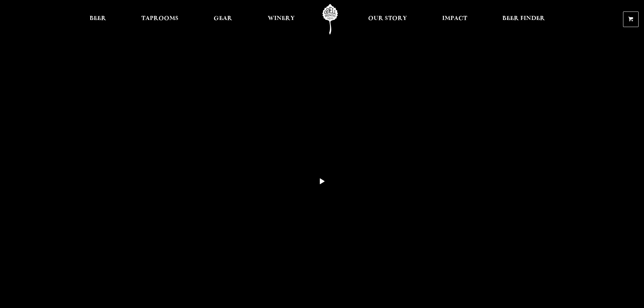 The height and width of the screenshot is (308, 644). I want to click on span: Beer, so click(98, 19).